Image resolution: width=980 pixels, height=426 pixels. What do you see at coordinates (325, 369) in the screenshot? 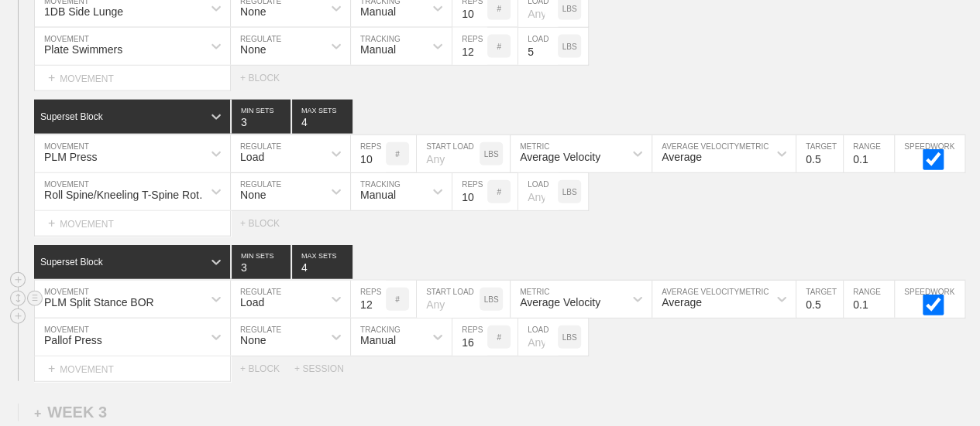
I see `div: + SESSION` at bounding box center [325, 369].